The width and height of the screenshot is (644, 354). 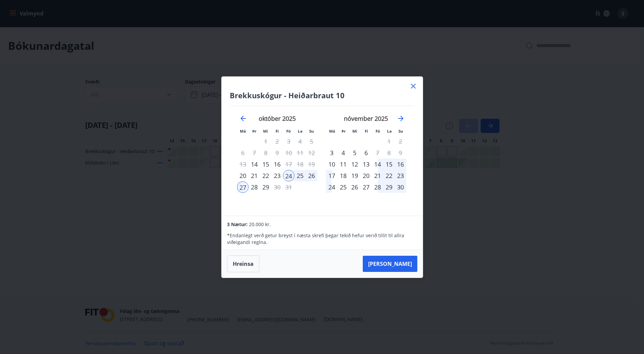 What do you see at coordinates (332, 176) in the screenshot?
I see `td: Choose mánudagur, 17. nóvember 2025 as your check-in date. It’s available.` at bounding box center [332, 176].